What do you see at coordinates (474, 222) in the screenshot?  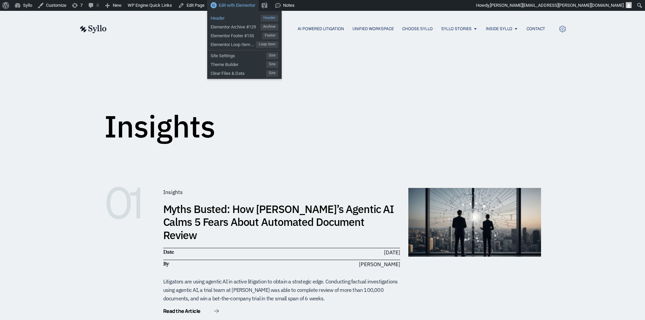 I see `img: muthsBusted` at bounding box center [474, 222].